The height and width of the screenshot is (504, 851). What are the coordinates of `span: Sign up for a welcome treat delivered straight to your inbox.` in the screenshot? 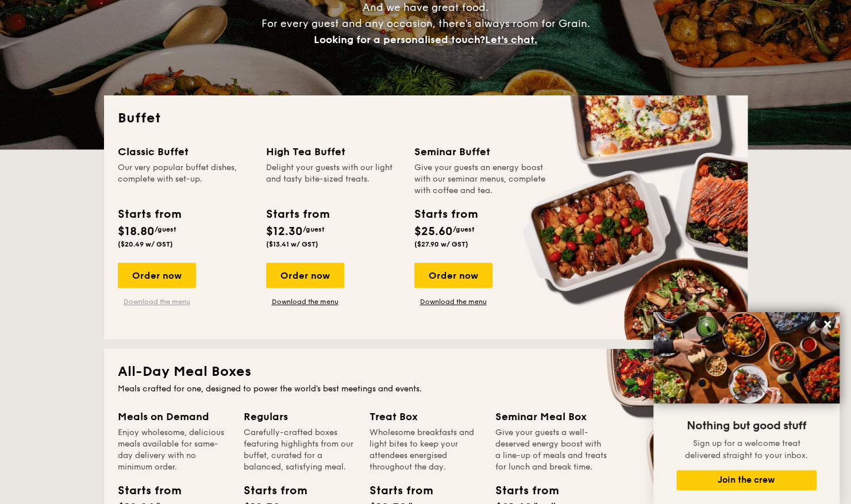 It's located at (747, 449).